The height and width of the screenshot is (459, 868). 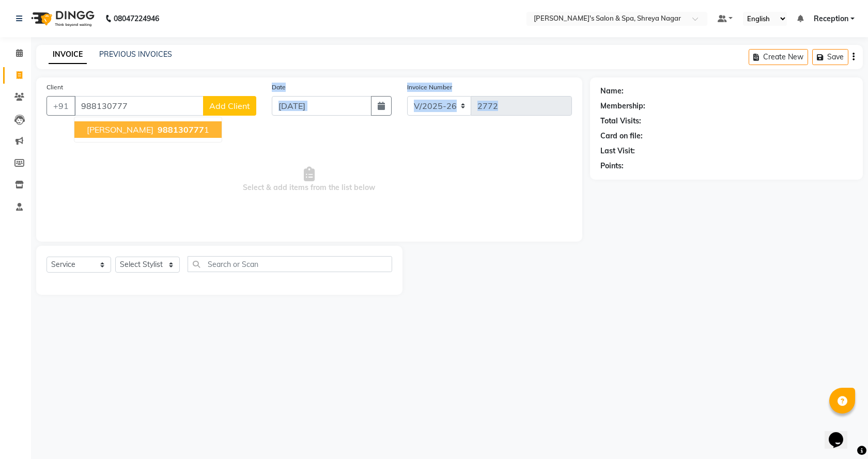 What do you see at coordinates (618, 151) in the screenshot?
I see `div: Last Visit:` at bounding box center [618, 151].